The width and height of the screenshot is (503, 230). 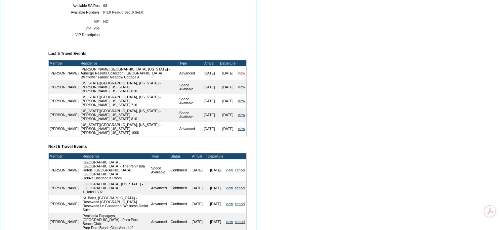 I want to click on span: Pri:0 Peak:0 Sec:0 Sel:0, so click(x=123, y=12).